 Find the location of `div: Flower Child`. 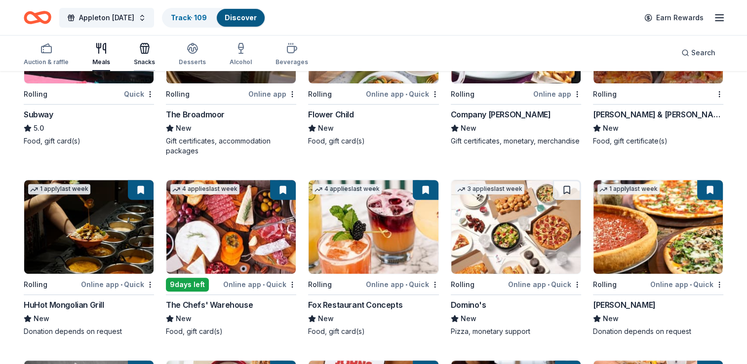

div: Flower Child is located at coordinates (331, 115).